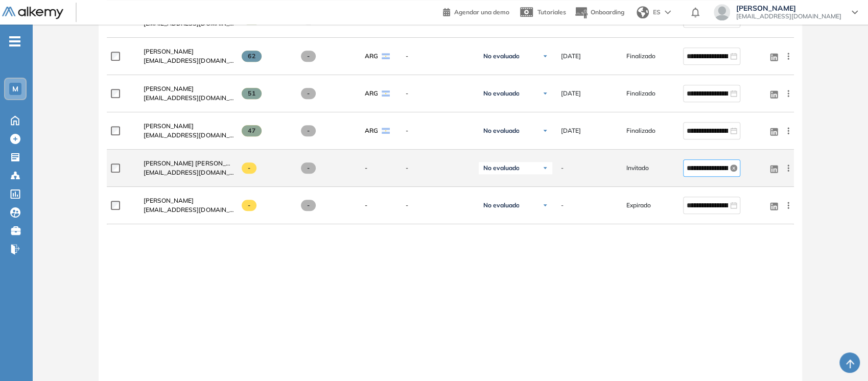 The width and height of the screenshot is (868, 381). Describe the element at coordinates (15, 89) in the screenshot. I see `span: M` at that location.